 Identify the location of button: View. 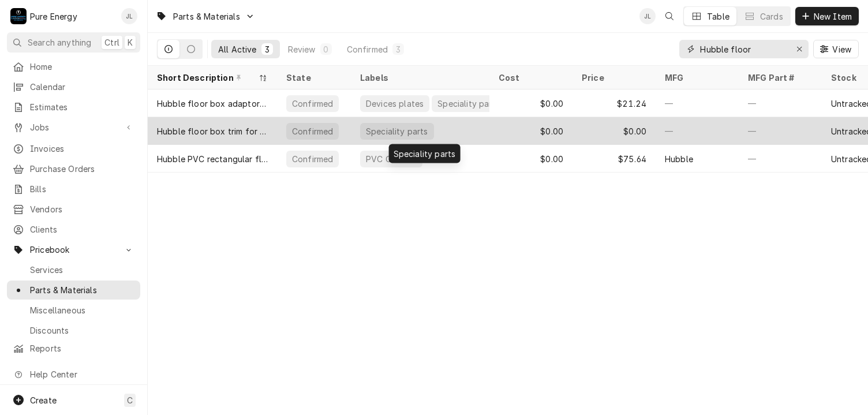
(836, 49).